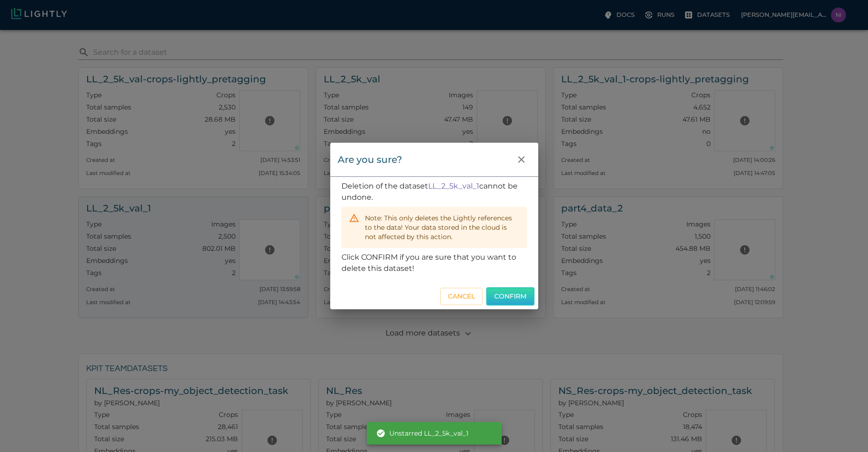  Describe the element at coordinates (454, 186) in the screenshot. I see `a: id: 68d25a86c28e32c7e4e9b1ba` at that location.